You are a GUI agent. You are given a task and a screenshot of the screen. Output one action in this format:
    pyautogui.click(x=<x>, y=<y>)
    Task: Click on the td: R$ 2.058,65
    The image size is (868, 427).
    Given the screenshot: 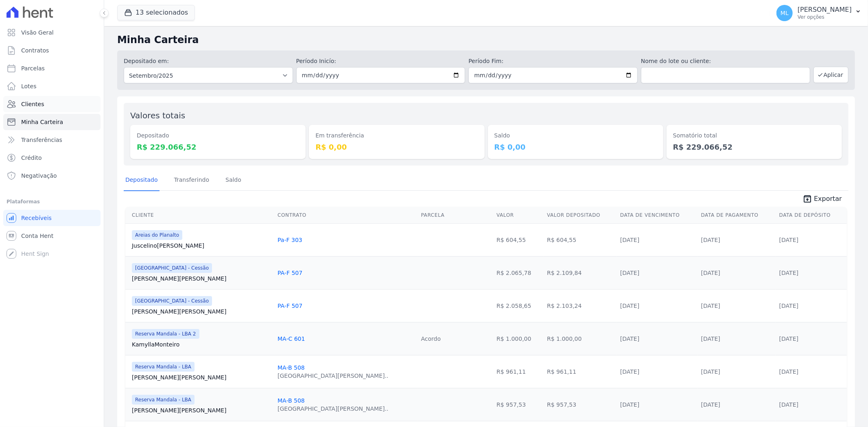 What is the action you would take?
    pyautogui.click(x=519, y=305)
    